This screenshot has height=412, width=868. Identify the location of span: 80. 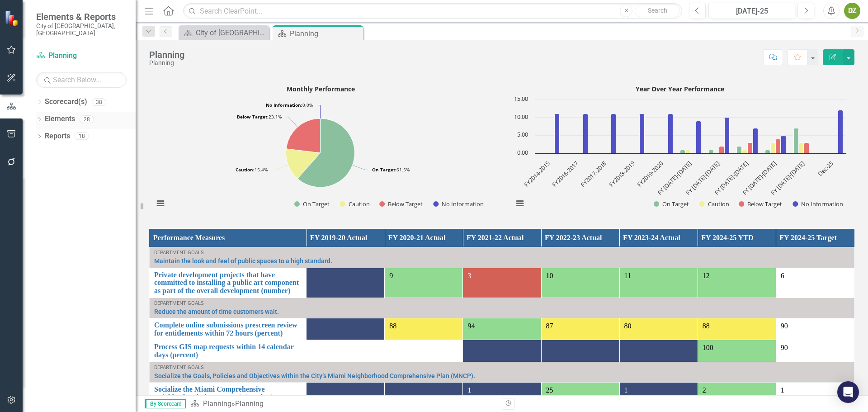
(628, 326).